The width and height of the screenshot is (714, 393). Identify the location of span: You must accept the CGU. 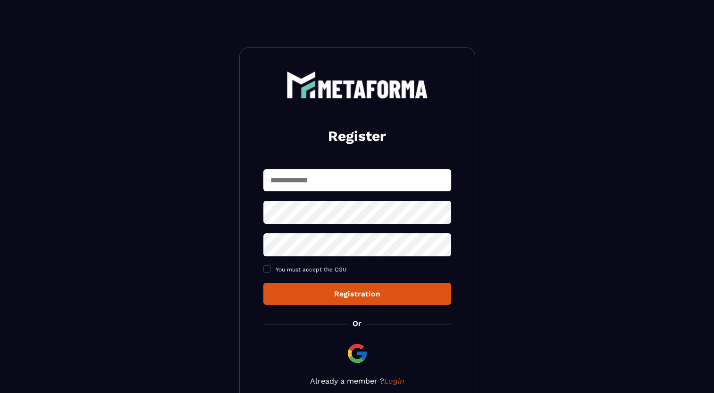
(311, 270).